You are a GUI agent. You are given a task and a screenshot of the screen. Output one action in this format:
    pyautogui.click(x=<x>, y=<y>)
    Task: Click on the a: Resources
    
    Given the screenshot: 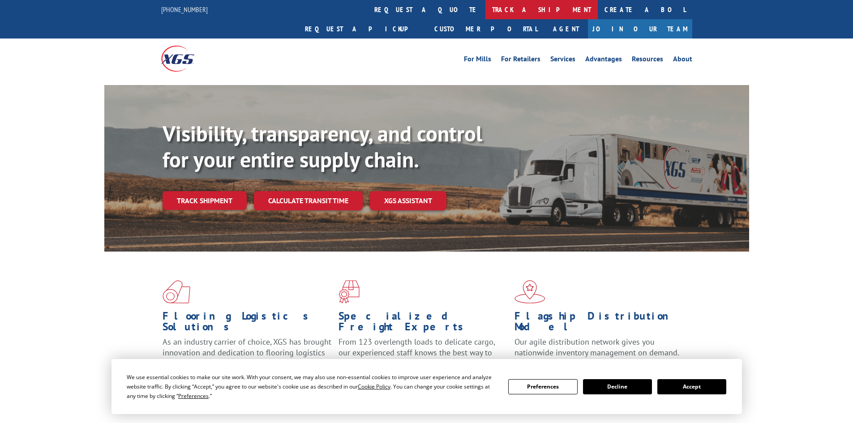 What is the action you would take?
    pyautogui.click(x=647, y=60)
    